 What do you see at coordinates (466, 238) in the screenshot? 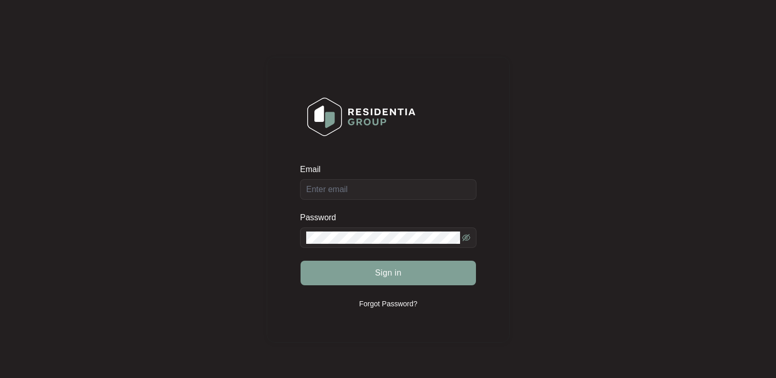
I see `span: eye-invisible` at bounding box center [466, 238].